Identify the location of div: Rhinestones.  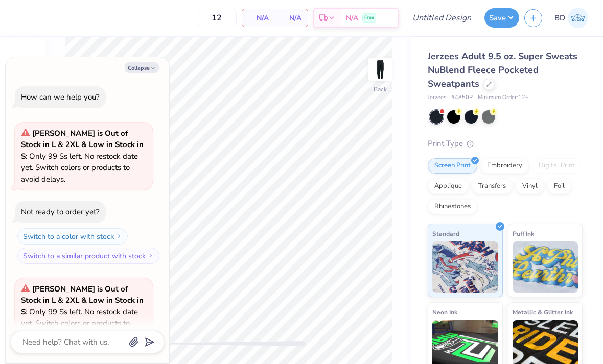
(453, 207).